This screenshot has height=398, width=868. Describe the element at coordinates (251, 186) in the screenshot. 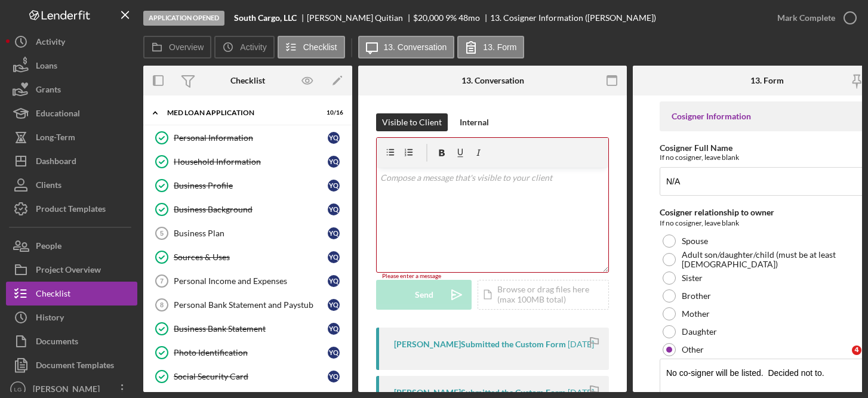

I see `div: Business Profile` at that location.